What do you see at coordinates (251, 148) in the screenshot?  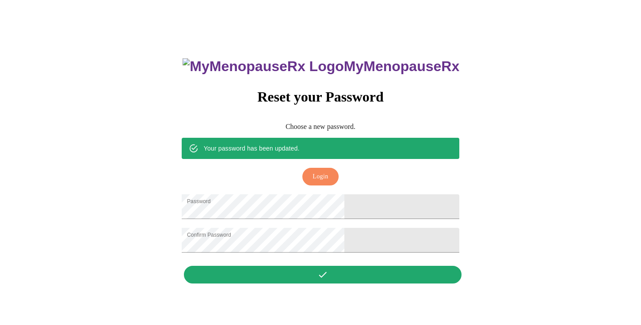 I see `div: Your password has been updated.` at bounding box center [251, 148].